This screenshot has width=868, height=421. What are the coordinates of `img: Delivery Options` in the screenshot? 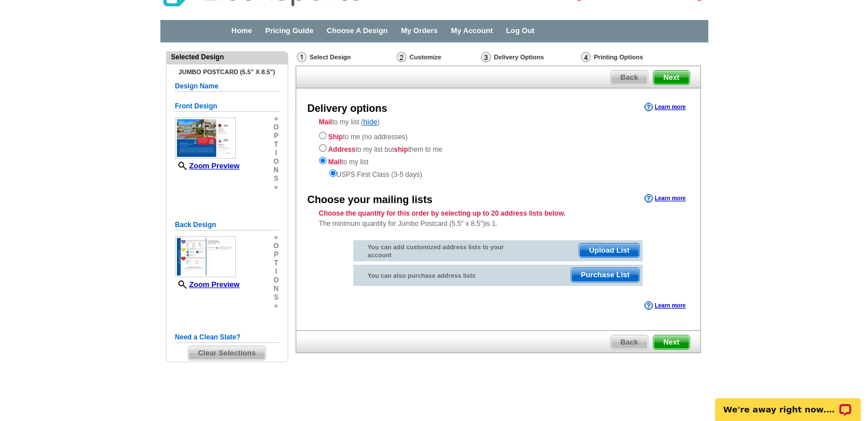 It's located at (486, 57).